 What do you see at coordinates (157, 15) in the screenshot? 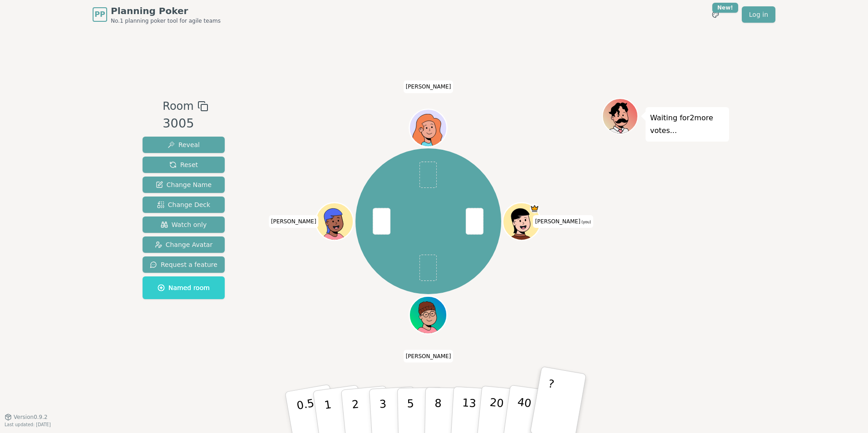
I see `a: PPPlanning PokerNo.1 planning poker tool for agile teams` at bounding box center [157, 15].